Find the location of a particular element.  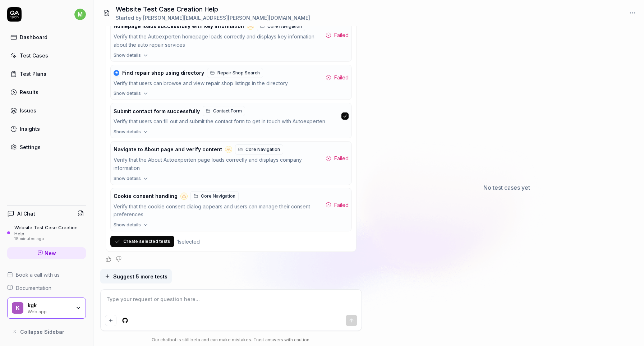

button: Positive feedback is located at coordinates (108, 259).